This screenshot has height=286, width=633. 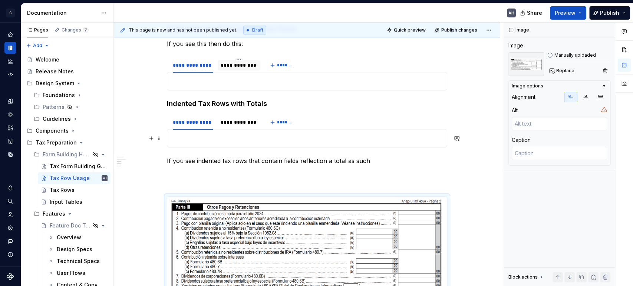 I want to click on span: Draft, so click(x=258, y=30).